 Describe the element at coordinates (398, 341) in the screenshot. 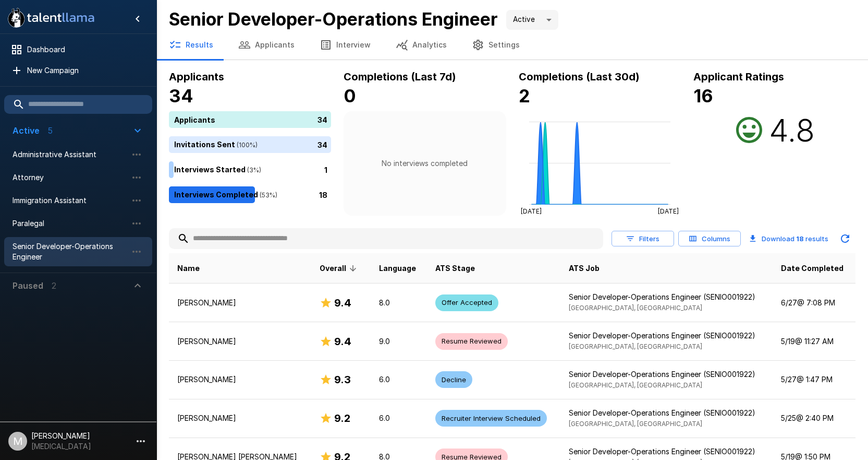

I see `p: 9.0` at that location.